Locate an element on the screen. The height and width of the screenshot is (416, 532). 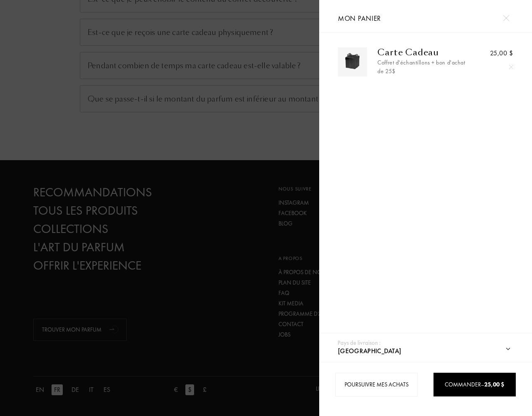
div: Poursuivre mes achats is located at coordinates (377, 384).